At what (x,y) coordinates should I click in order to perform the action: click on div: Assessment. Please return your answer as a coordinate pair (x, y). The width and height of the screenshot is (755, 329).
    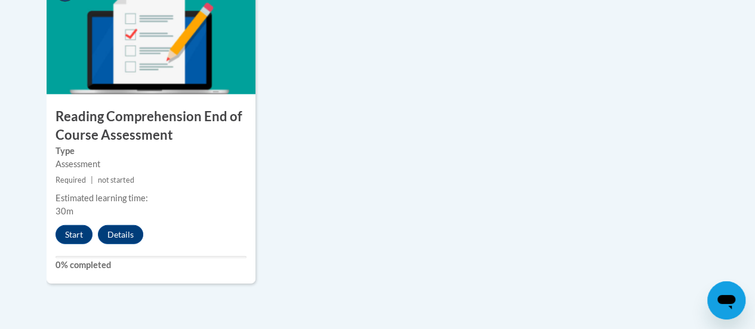
    Looking at the image, I should click on (151, 164).